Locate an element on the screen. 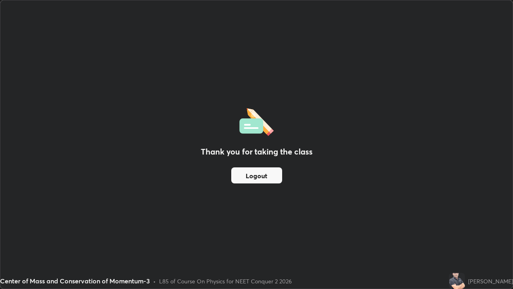 This screenshot has width=513, height=289. h2: Thank you for taking the class is located at coordinates (257, 152).